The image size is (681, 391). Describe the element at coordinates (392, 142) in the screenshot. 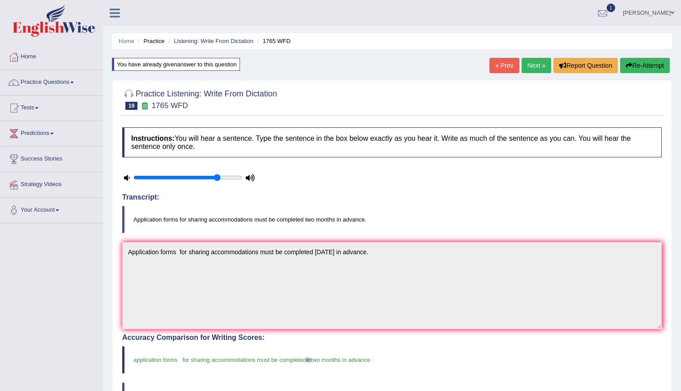

I see `h4: You will hear a sentence. Type the sentence in the box below exactly as you hear it. Write as muc...` at that location.